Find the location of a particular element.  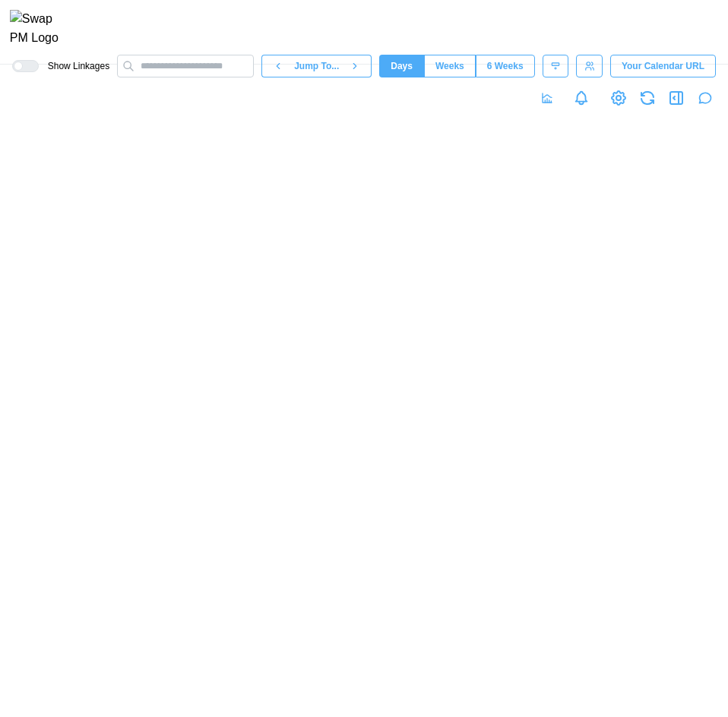

span: Days is located at coordinates (402, 66).